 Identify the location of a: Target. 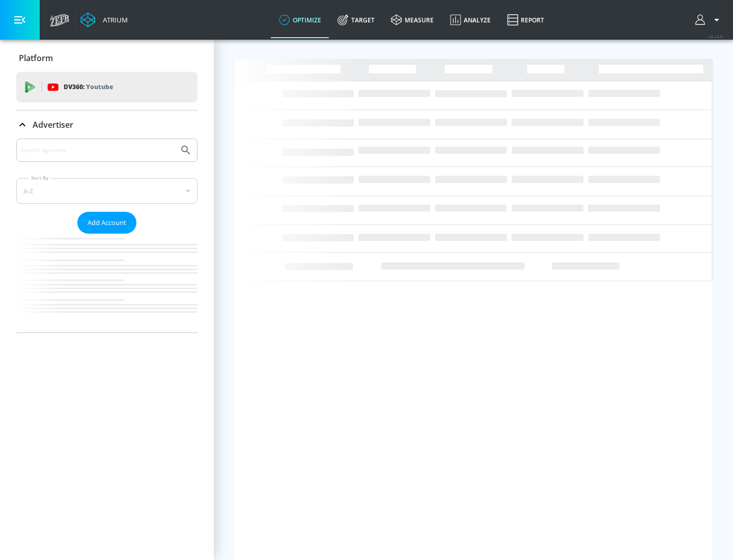
(356, 20).